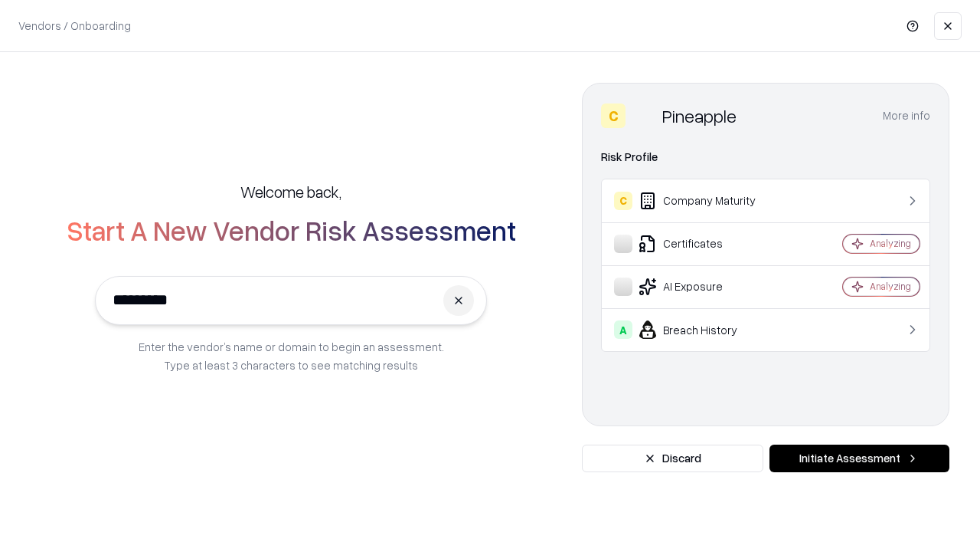 Image resolution: width=980 pixels, height=552 pixels. What do you see at coordinates (906, 116) in the screenshot?
I see `button: More info` at bounding box center [906, 116].